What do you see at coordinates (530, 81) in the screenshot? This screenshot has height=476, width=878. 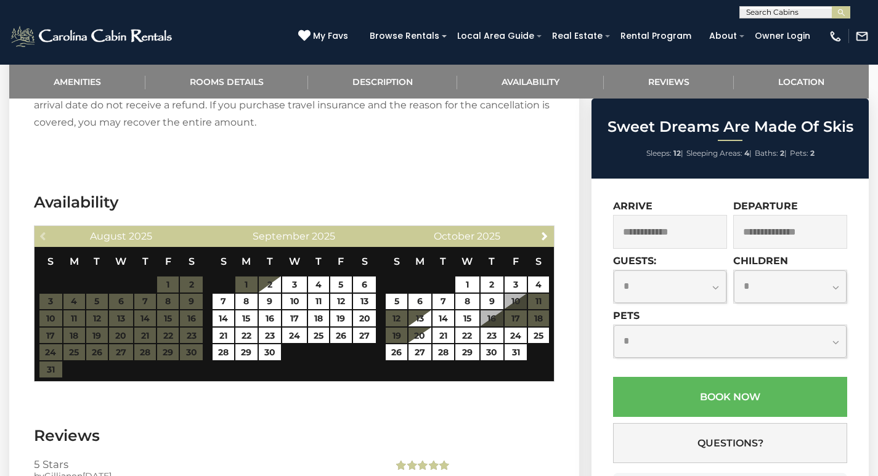 I see `a: Availability` at bounding box center [530, 81].